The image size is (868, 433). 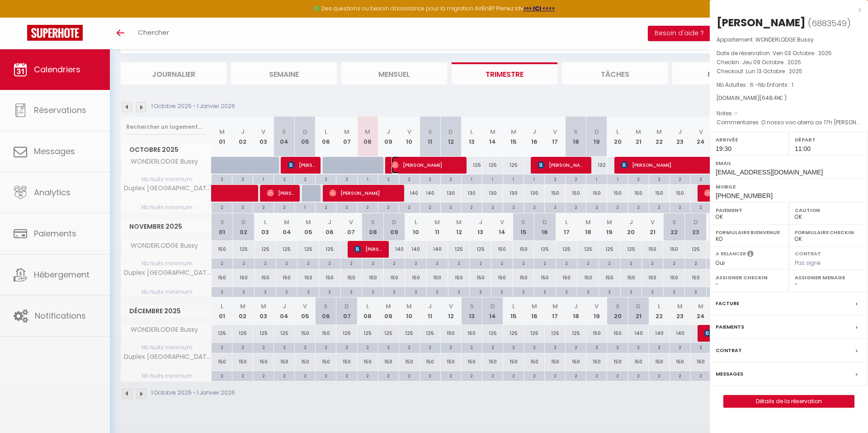 What do you see at coordinates (789, 163) in the screenshot?
I see `label: Email` at bounding box center [789, 163].